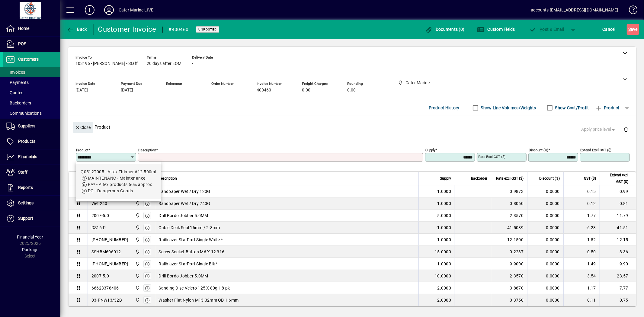 Image resolution: width=644 pixels, height=317 pixels. I want to click on a: Financials, so click(32, 157).